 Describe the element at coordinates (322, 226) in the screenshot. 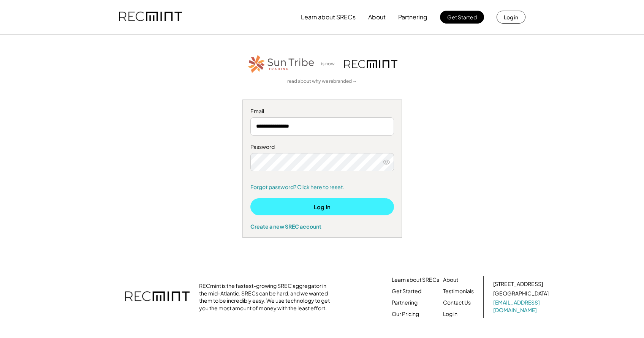

I see `div: Create a new SREC account` at that location.